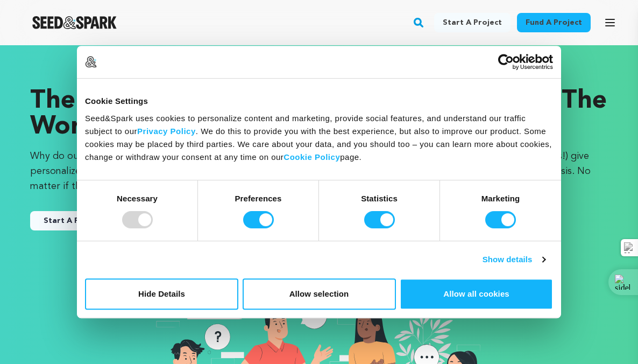  Describe the element at coordinates (501, 198) in the screenshot. I see `strong: Marketing` at that location.